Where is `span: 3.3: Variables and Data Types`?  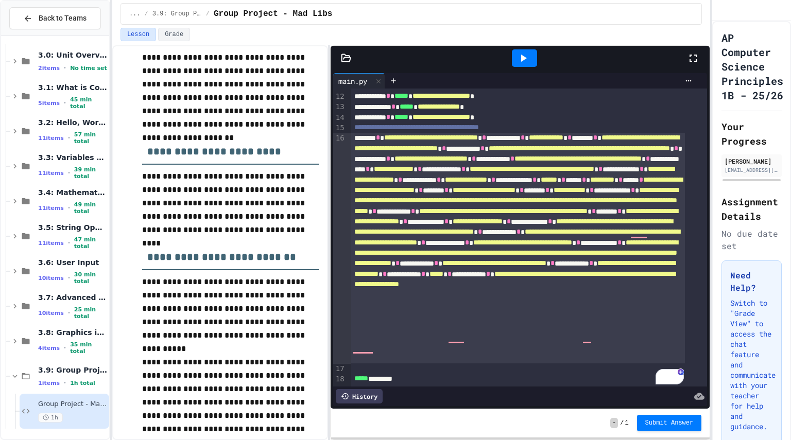
span: 3.3: Variables and Data Types is located at coordinates (73, 158).